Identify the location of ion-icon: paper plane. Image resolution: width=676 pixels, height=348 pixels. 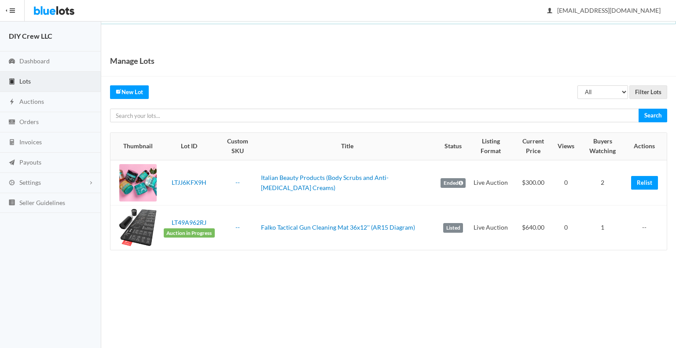
(12, 163).